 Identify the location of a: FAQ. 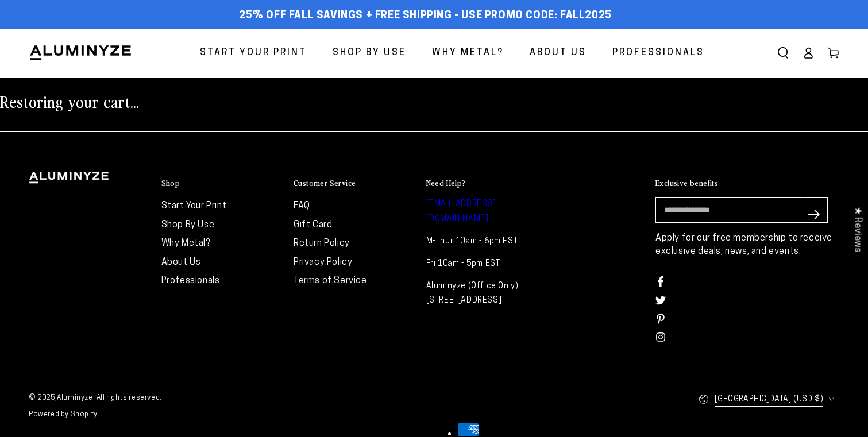
(302, 206).